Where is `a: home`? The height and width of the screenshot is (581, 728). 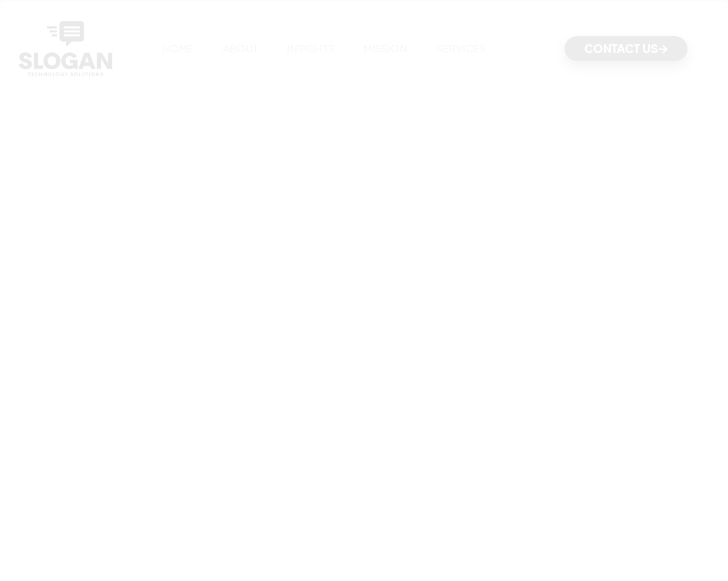
a: home is located at coordinates (65, 49).